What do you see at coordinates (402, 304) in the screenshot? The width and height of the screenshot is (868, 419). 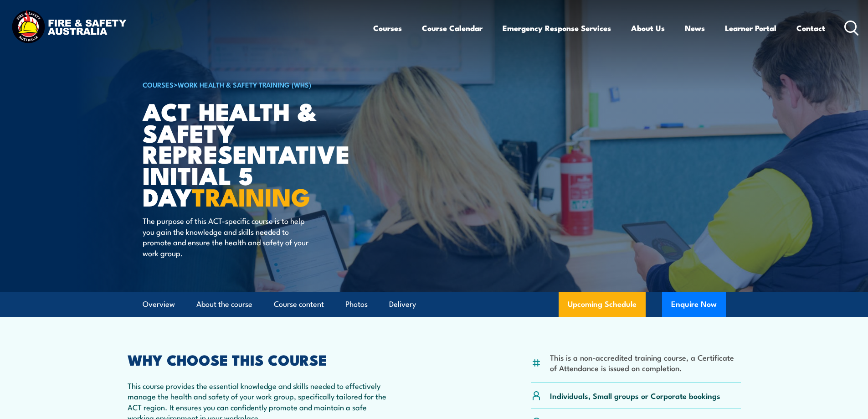 I see `a: Delivery` at bounding box center [402, 304].